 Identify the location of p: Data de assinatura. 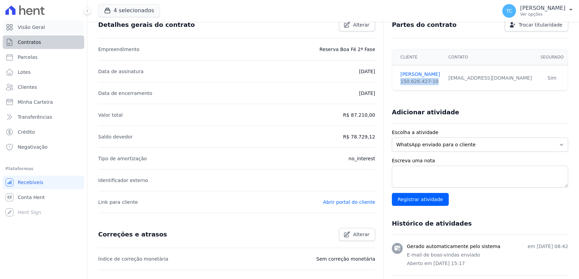
(121, 72).